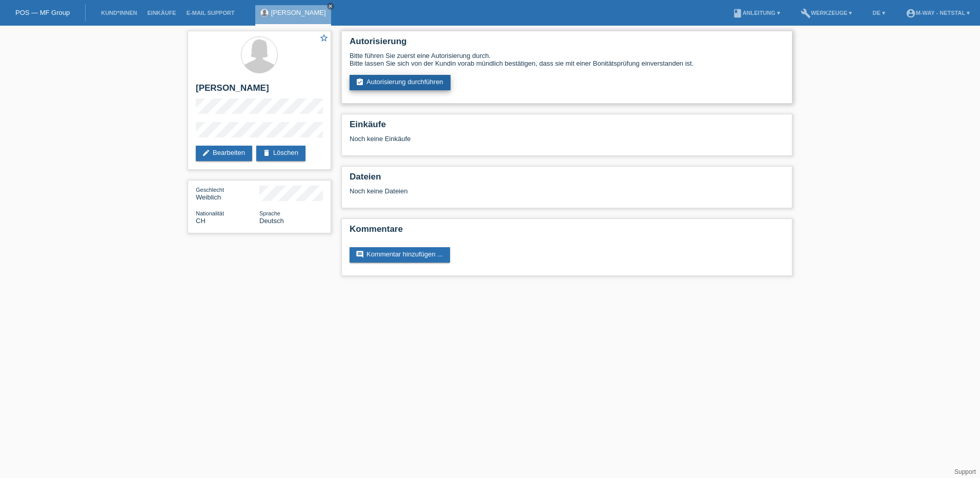 The width and height of the screenshot is (980, 478). I want to click on i: edit, so click(206, 153).